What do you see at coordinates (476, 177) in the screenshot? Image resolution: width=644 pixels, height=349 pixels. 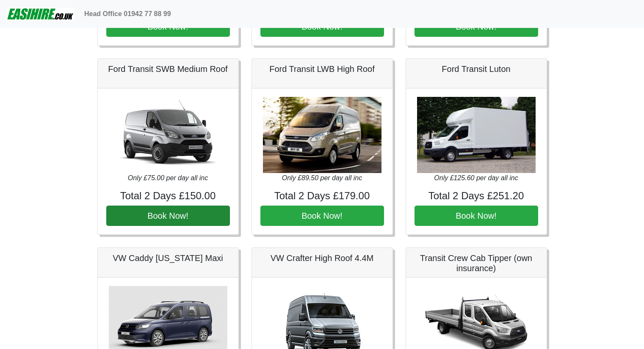 I see `i: Only £125.60 per day all inc` at bounding box center [476, 177].